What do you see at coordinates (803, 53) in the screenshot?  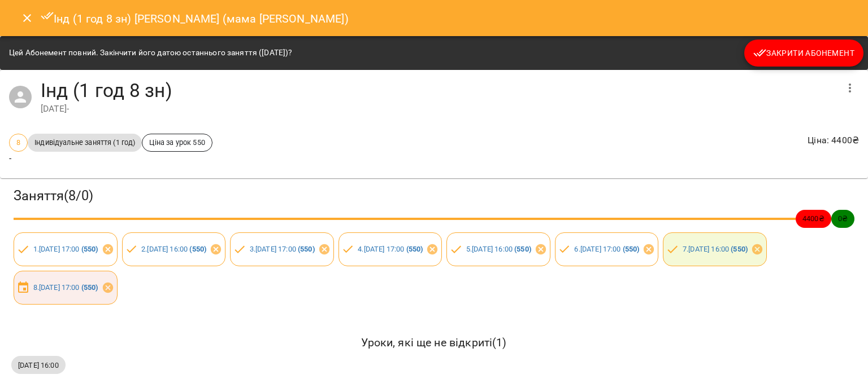 I see `span: Закрити Абонемент` at bounding box center [803, 53].